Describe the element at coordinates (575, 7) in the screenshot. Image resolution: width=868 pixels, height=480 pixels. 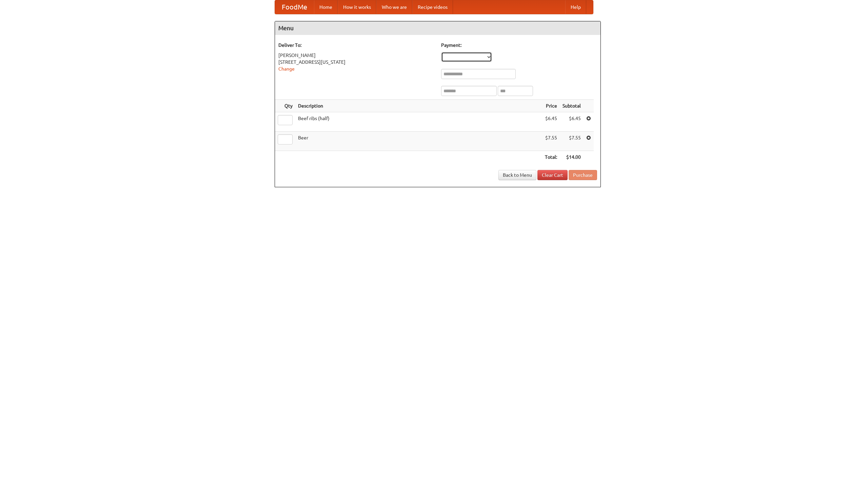
I see `a: Help` at that location.